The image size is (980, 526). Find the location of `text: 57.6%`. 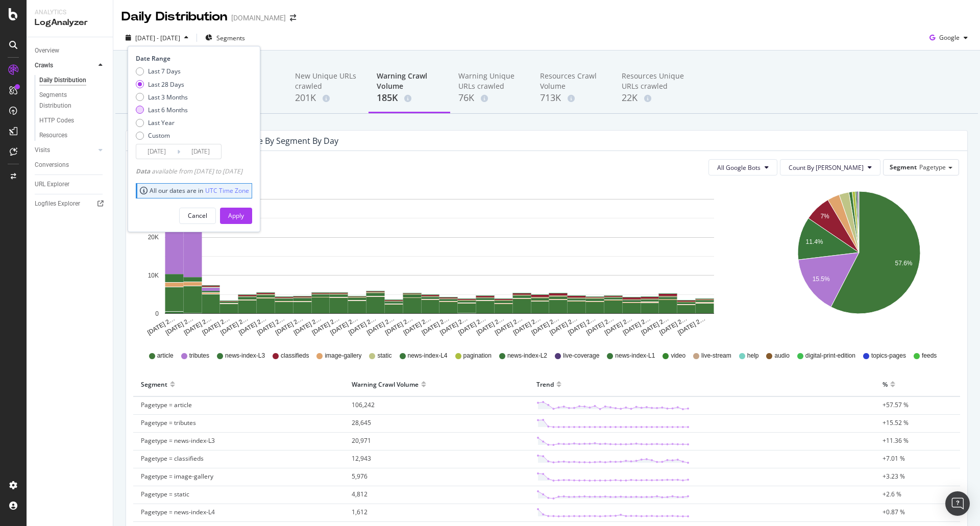

text: 57.6% is located at coordinates (903, 264).